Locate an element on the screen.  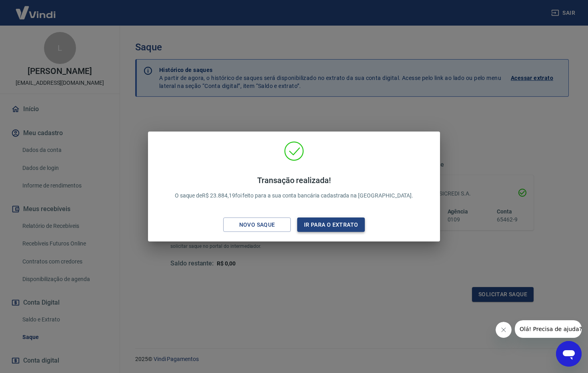
button: Novo saque is located at coordinates (257, 225).